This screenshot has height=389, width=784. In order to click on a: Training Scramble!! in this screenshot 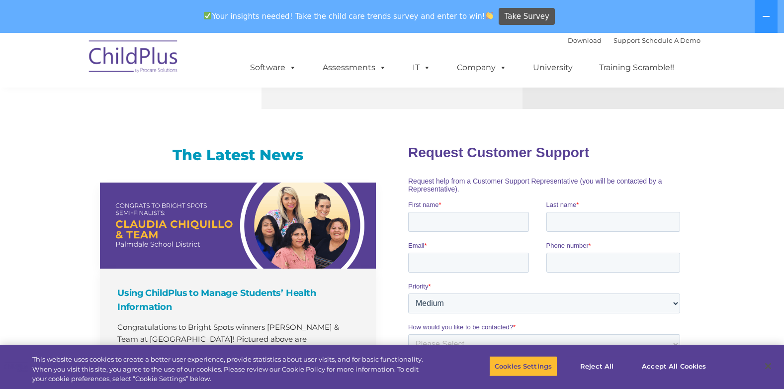, I will do `click(636, 68)`.